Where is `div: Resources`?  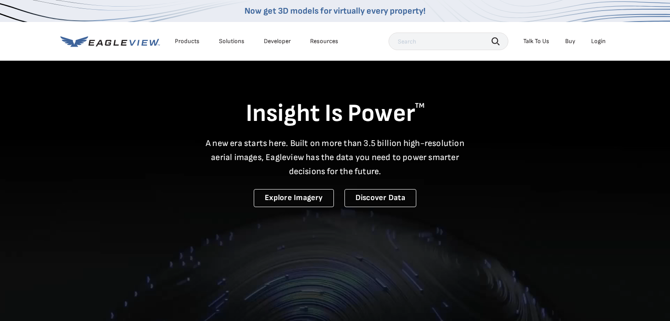
div: Resources is located at coordinates (324, 41).